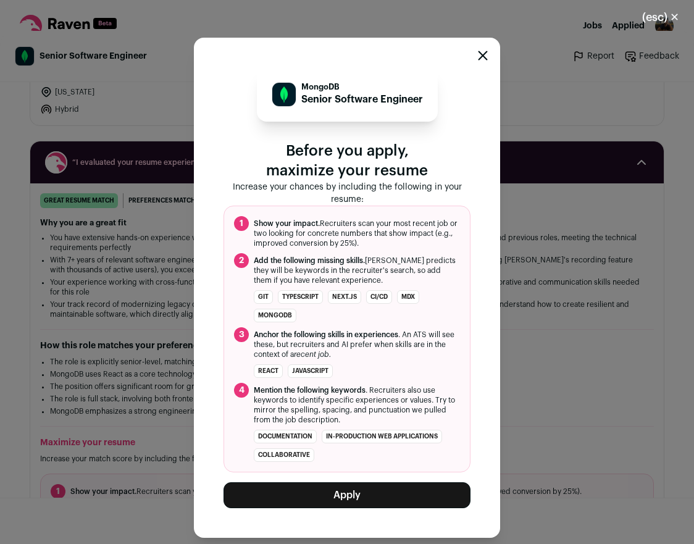  Describe the element at coordinates (263, 297) in the screenshot. I see `li: Git` at that location.